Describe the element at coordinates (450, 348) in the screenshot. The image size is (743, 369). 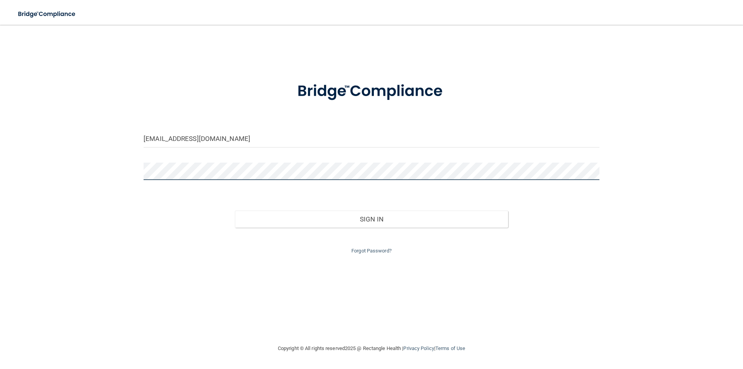
I see `a: Terms of Use` at that location.